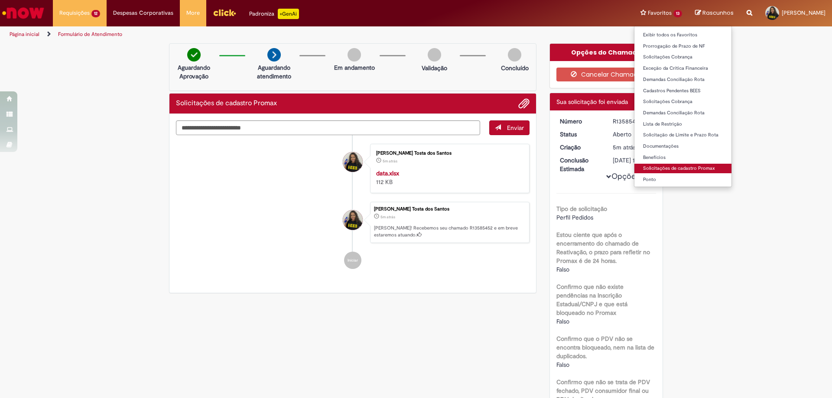  Describe the element at coordinates (143, 13) in the screenshot. I see `span: Despesas Corporativas` at that location.